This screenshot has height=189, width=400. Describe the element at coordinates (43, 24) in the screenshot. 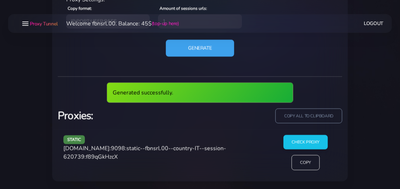

I see `a: Proxy Tunnel` at that location.